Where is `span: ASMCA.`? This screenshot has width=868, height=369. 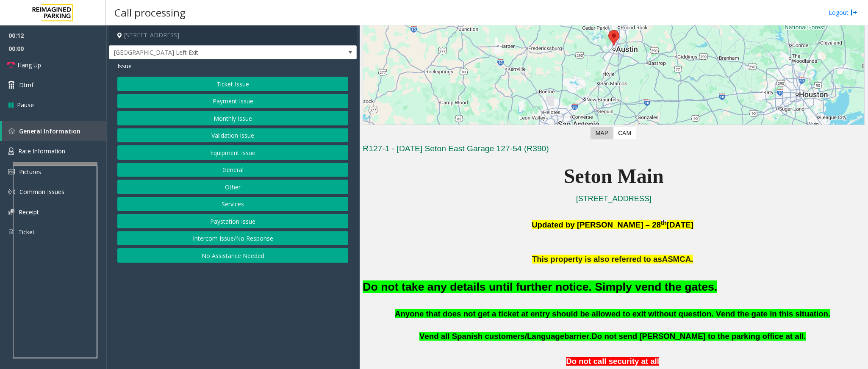
span: ASMCA. is located at coordinates (678, 259).